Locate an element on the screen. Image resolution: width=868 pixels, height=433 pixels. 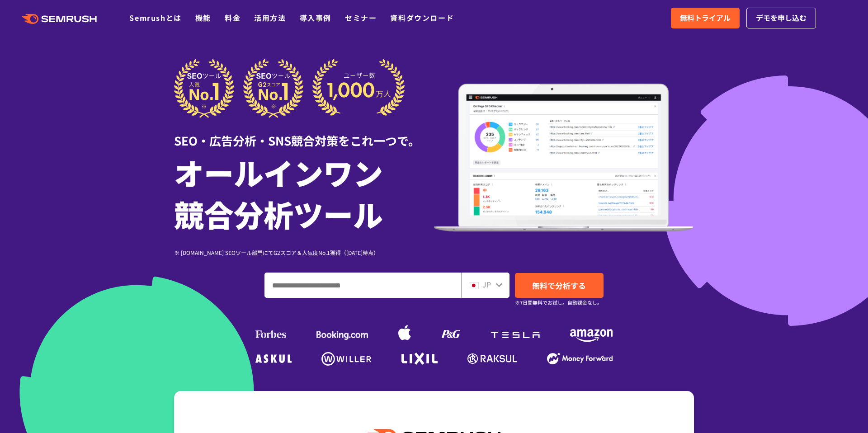
span: 無料で分析する is located at coordinates (559, 285).